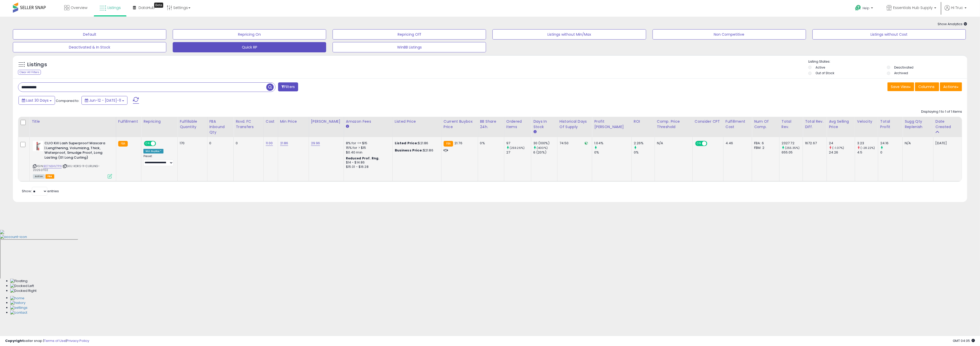 This screenshot has width=980, height=346. What do you see at coordinates (458, 143) in the screenshot?
I see `span: 21.76` at bounding box center [458, 143].